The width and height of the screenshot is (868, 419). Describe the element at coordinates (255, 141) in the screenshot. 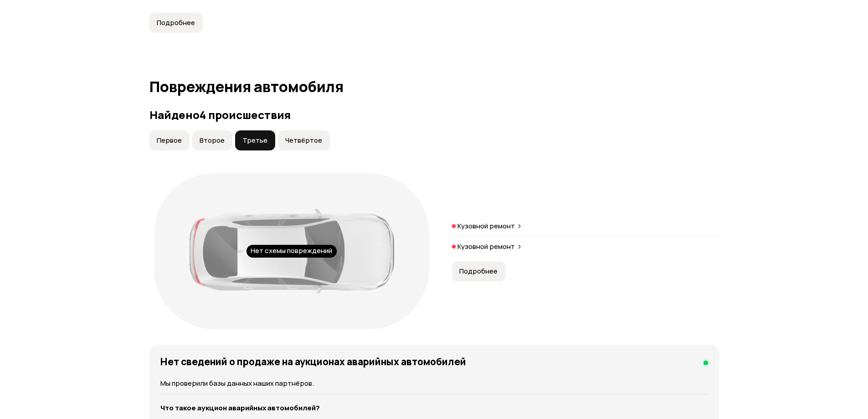

I see `button: Третье` at that location.